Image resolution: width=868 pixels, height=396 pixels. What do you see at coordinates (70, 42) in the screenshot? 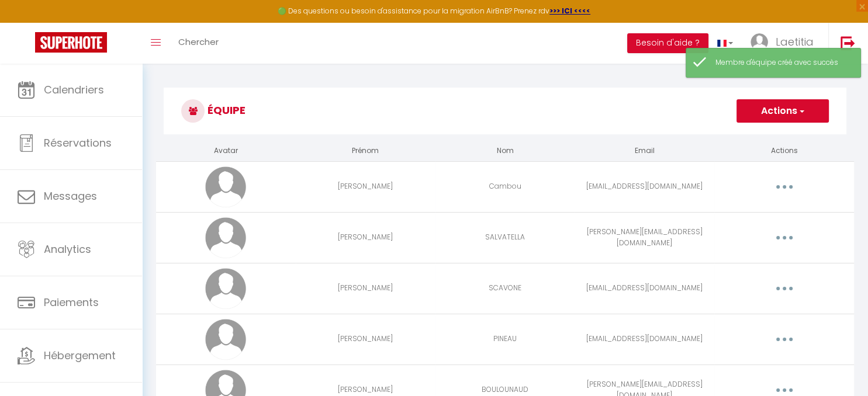
I see `img: Super Booking` at bounding box center [70, 42].